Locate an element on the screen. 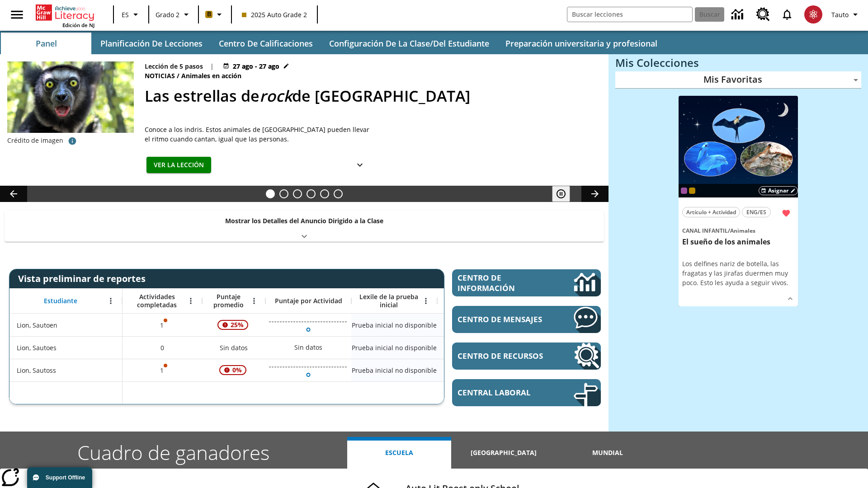 The width and height of the screenshot is (868, 488). span: Support Offline is located at coordinates (65, 478).